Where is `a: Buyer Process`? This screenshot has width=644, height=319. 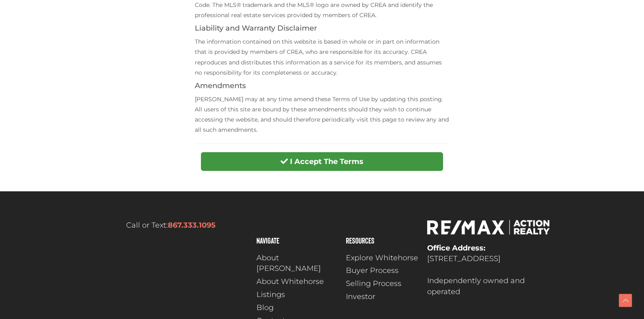 a: Buyer Process is located at coordinates (382, 271).